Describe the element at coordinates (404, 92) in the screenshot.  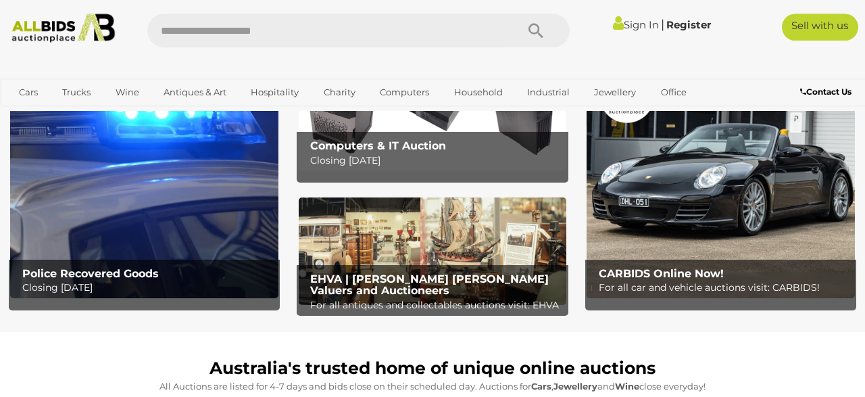
I see `a: Computers` at that location.